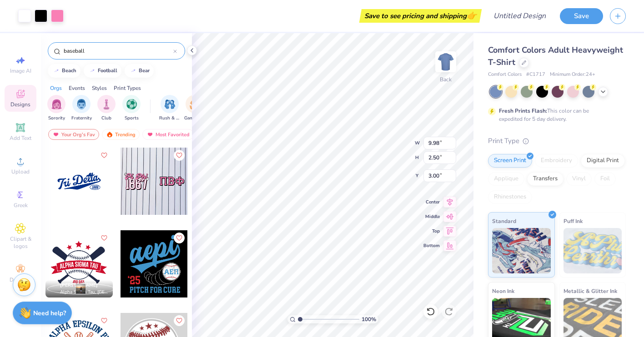  I want to click on div: Your Org's Fav, so click(74, 134).